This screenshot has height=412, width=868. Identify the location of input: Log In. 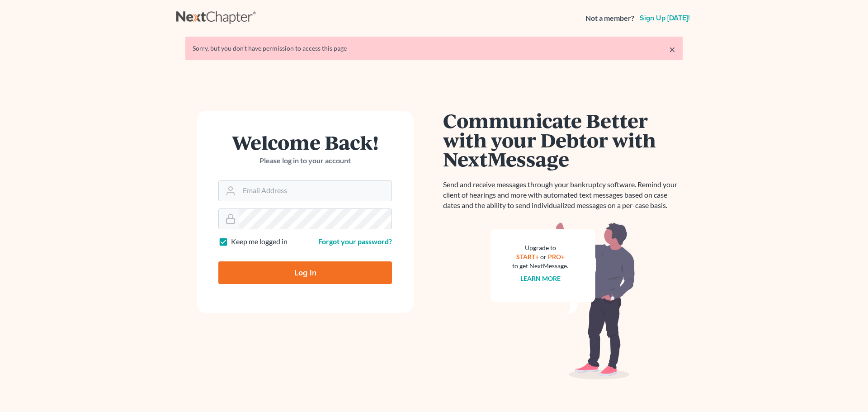
(305, 273).